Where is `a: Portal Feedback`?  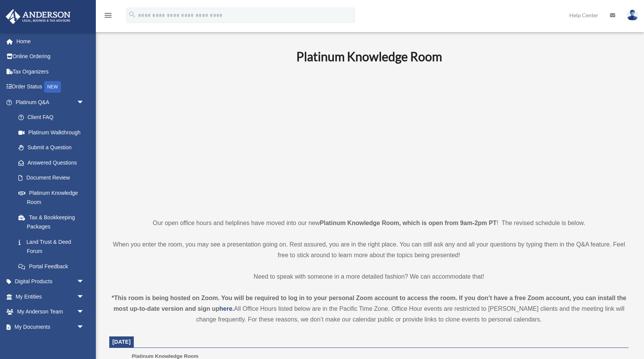
a: Portal Feedback is located at coordinates (53, 266).